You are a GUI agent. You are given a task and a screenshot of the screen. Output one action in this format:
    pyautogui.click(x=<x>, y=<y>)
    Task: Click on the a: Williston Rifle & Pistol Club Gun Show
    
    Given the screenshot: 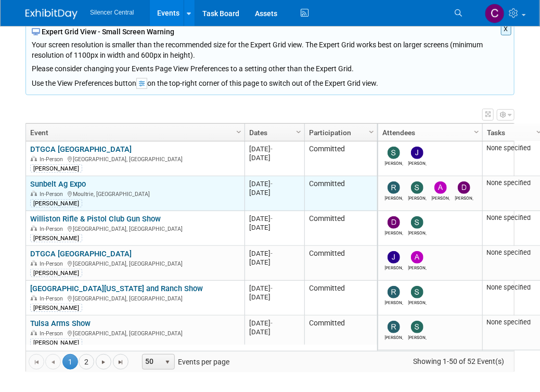 What is the action you would take?
    pyautogui.click(x=95, y=219)
    